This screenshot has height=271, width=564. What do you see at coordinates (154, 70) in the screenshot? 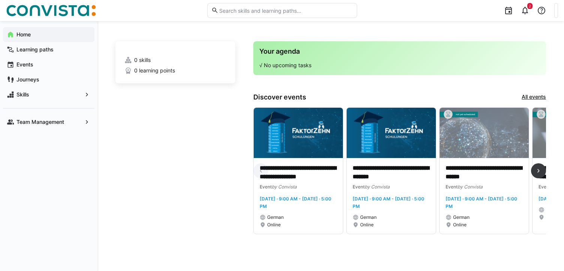
I see `span: 0 learning points` at bounding box center [154, 70].